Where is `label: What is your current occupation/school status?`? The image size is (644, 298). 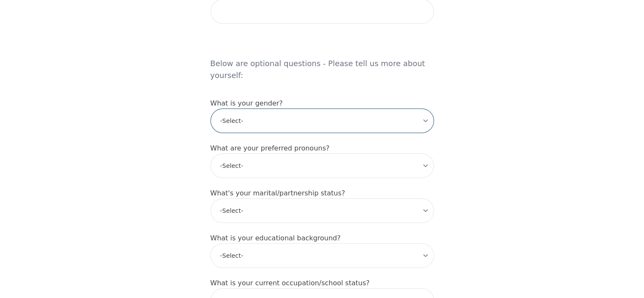 label: What is your current occupation/school status? is located at coordinates (290, 283).